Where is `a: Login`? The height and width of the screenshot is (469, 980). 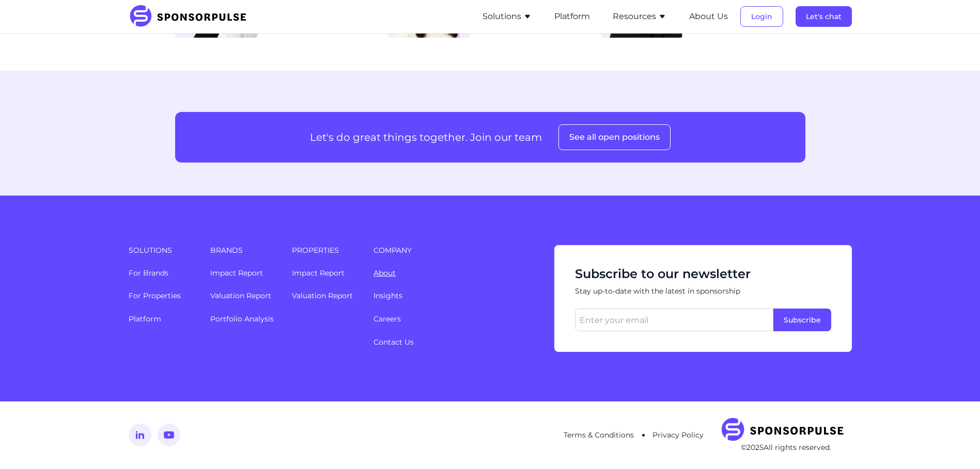
a: Login is located at coordinates (762, 17).